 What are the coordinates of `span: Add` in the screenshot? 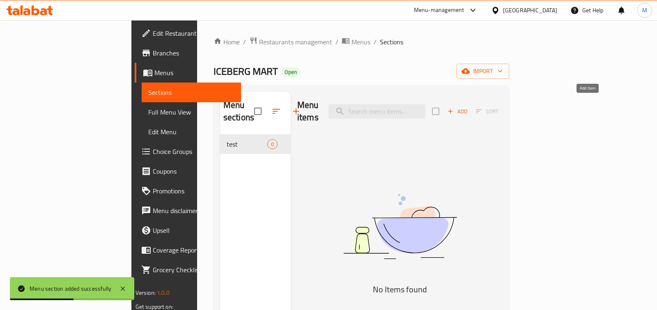 It's located at (457, 111).